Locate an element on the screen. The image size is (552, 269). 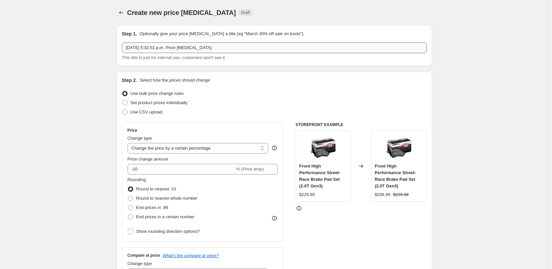
p: Select how the prices should change is located at coordinates (175, 80).